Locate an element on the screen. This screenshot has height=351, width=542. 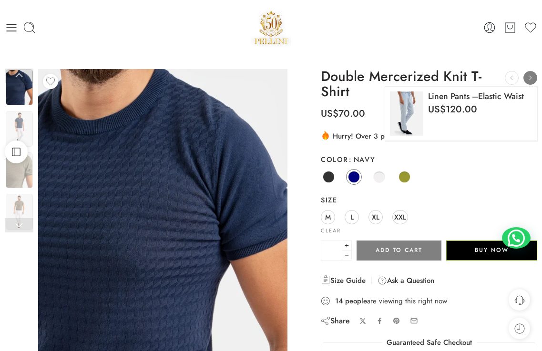
div: Share is located at coordinates (335, 321).